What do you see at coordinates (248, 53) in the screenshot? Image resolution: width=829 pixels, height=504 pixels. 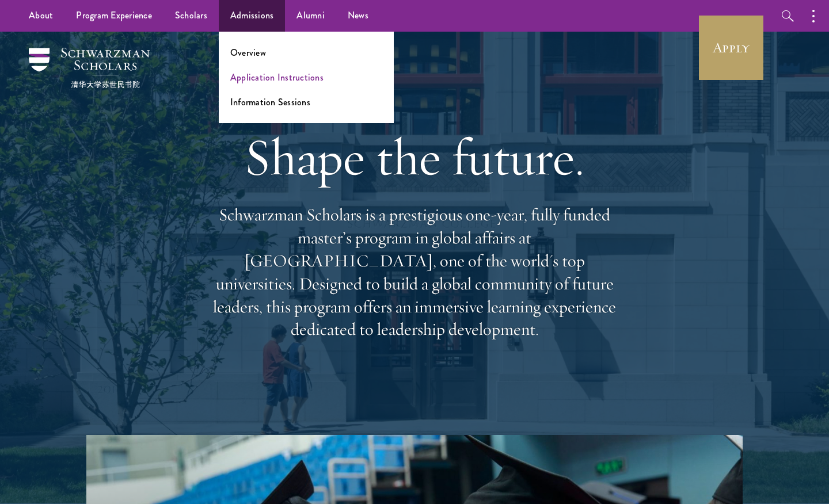 I see `a: Overview` at bounding box center [248, 53].